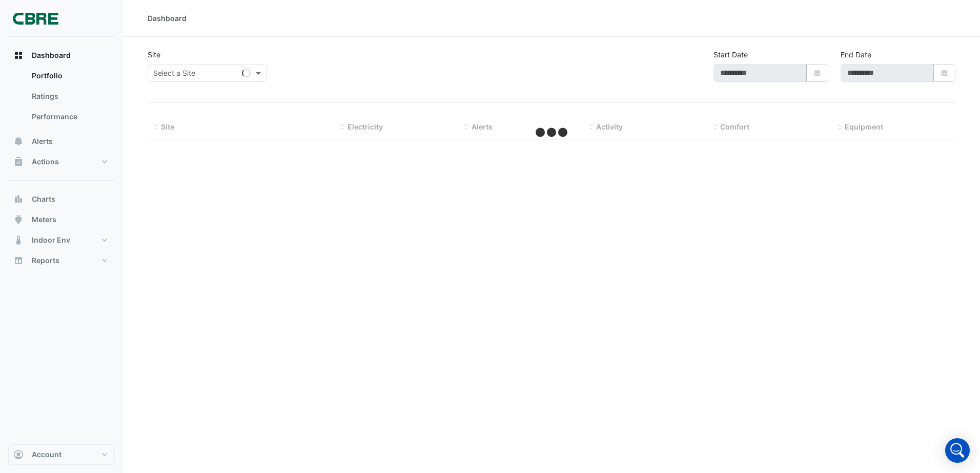 The image size is (980, 473). What do you see at coordinates (864, 127) in the screenshot?
I see `span: Equipment` at bounding box center [864, 127].